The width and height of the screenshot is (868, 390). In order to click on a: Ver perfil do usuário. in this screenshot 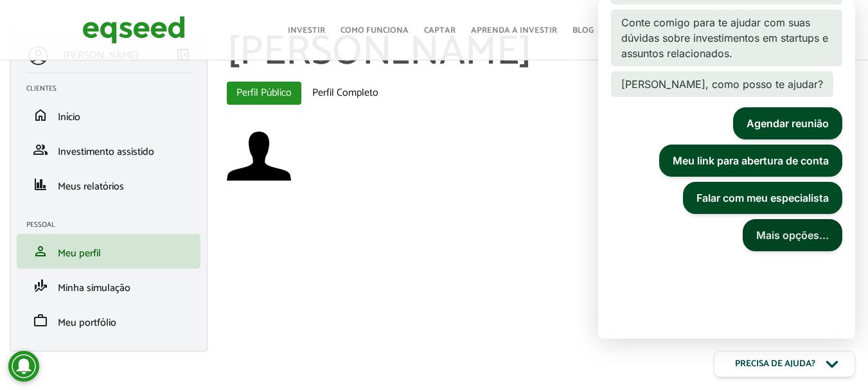, I will do `click(259, 156)`.